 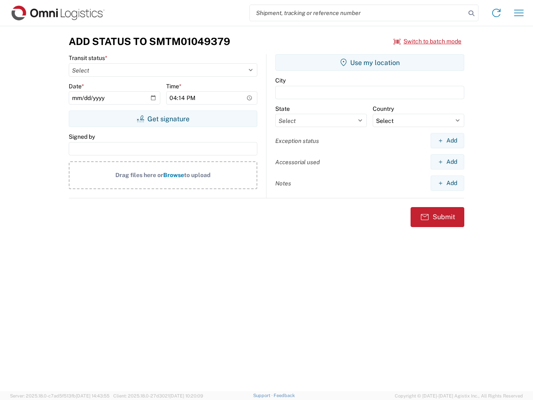 What do you see at coordinates (139, 175) in the screenshot?
I see `span: Drag files here or` at bounding box center [139, 175].